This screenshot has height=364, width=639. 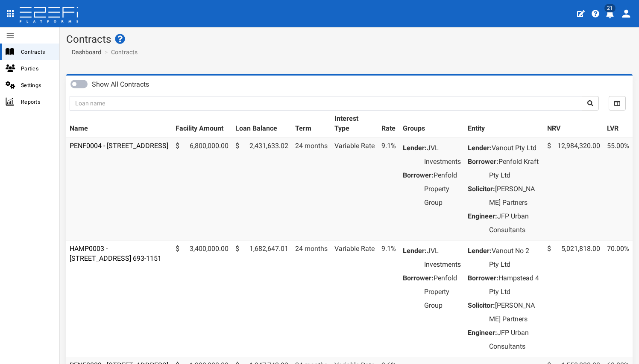 What do you see at coordinates (515, 258) in the screenshot?
I see `dd: Vanout No 2 Pty Ltd` at bounding box center [515, 258].